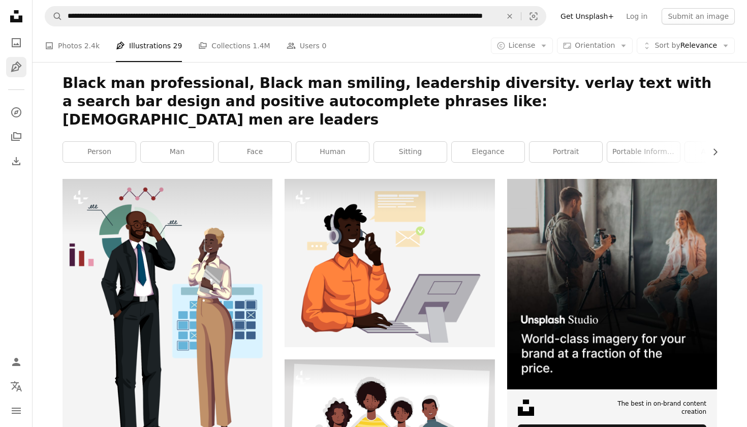  Describe the element at coordinates (526, 408) in the screenshot. I see `img: file-1631678316303-ed18b8b5cb9cimage` at that location.